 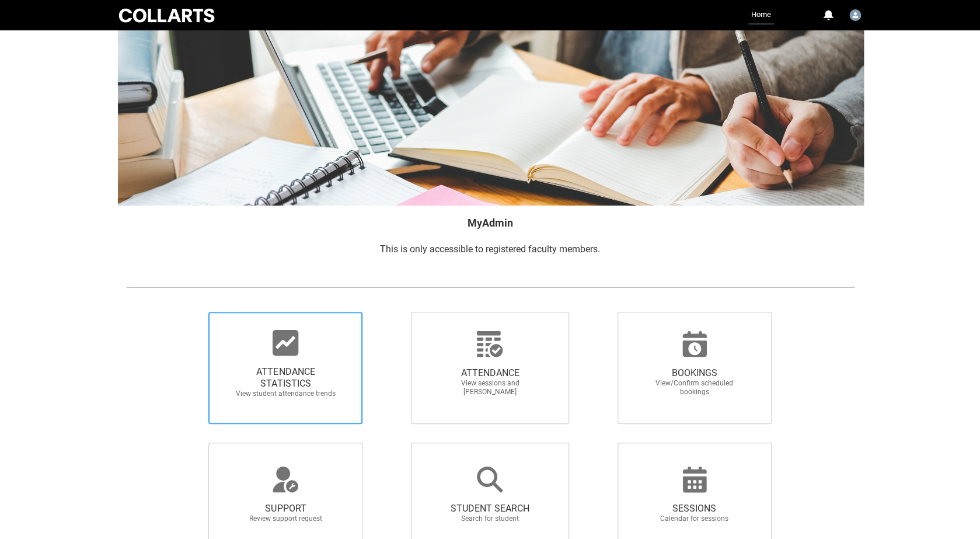 What do you see at coordinates (490, 373) in the screenshot?
I see `span: ATTENDANCE` at bounding box center [490, 373].